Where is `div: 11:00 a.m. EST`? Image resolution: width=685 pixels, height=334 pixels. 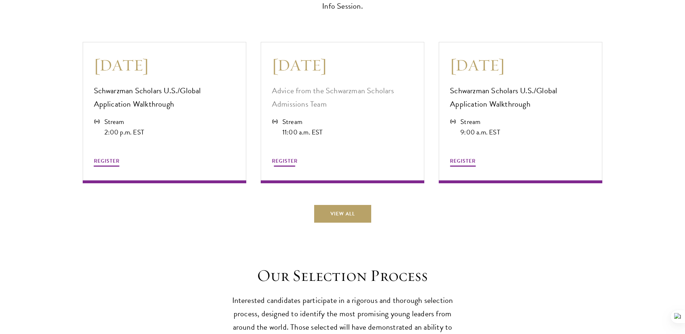 div: 11:00 a.m. EST is located at coordinates (303, 132).